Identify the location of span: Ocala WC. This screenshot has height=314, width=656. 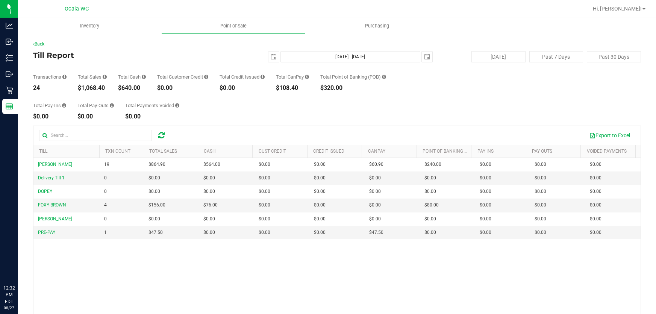
(77, 9).